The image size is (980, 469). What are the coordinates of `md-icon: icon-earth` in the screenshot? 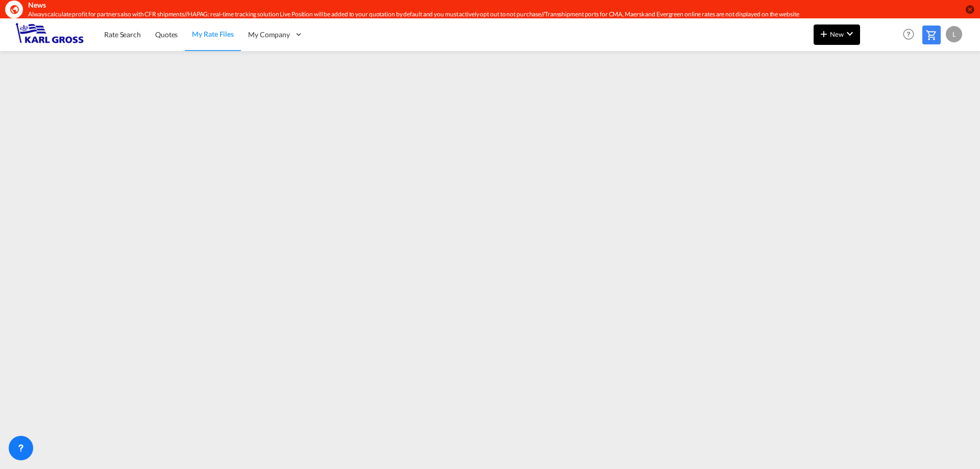 It's located at (14, 9).